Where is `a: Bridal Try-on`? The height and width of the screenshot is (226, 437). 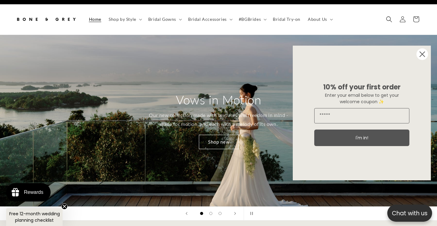 a: Bridal Try-on is located at coordinates (286, 19).